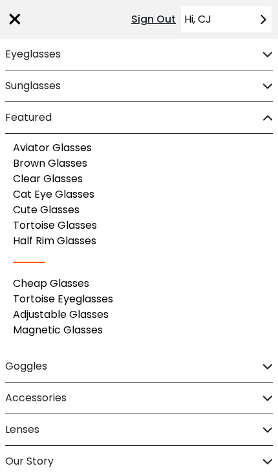  I want to click on h2: Goggles, so click(26, 367).